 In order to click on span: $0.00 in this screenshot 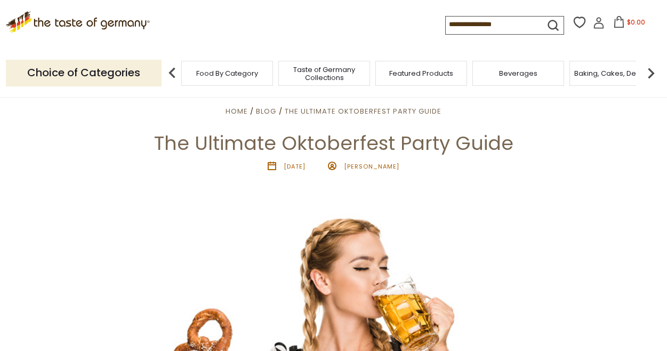, I will do `click(636, 22)`.